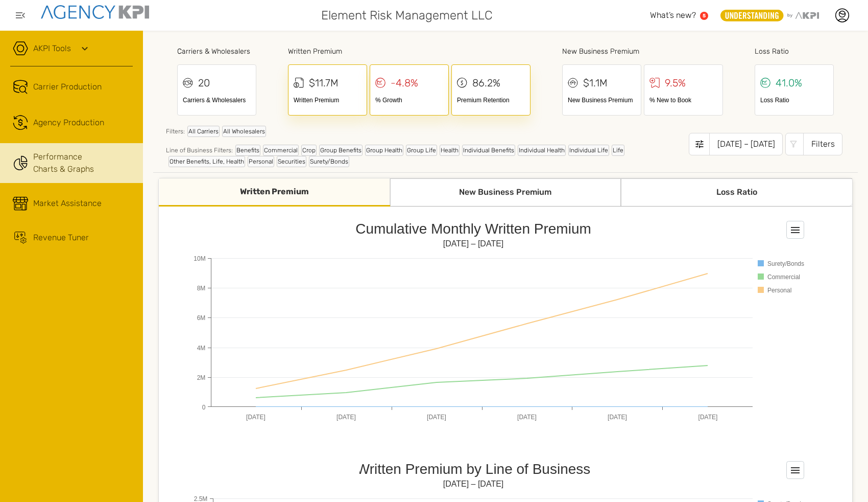 The width and height of the screenshot is (868, 502). What do you see at coordinates (201, 288) in the screenshot?
I see `text: 8M` at bounding box center [201, 288].